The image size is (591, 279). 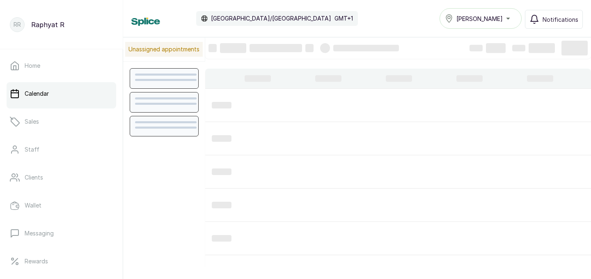 I want to click on p: GMT+1, so click(x=343, y=18).